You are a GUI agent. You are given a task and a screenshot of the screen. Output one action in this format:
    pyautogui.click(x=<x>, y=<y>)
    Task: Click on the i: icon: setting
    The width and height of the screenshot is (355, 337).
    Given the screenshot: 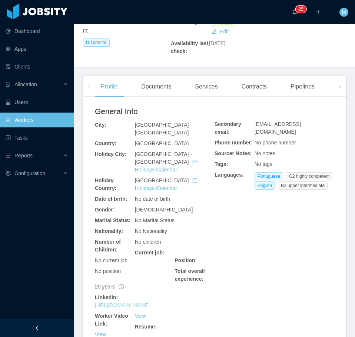 What is the action you would take?
    pyautogui.click(x=8, y=173)
    